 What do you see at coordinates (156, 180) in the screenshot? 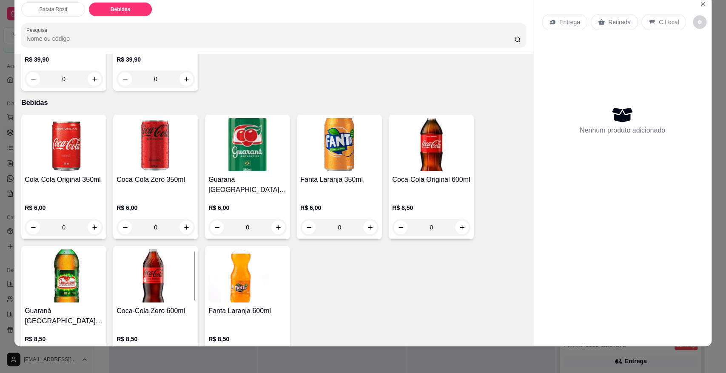
I see `h4: Coca-Cola Zero 350ml` at bounding box center [156, 180].